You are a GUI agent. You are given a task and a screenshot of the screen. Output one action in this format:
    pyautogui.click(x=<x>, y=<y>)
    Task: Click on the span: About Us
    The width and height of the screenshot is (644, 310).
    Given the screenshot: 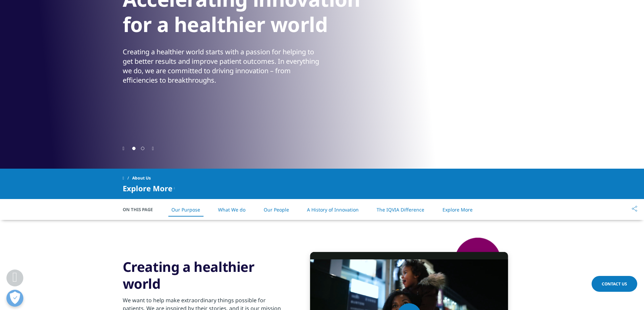 What is the action you would take?
    pyautogui.click(x=142, y=178)
    